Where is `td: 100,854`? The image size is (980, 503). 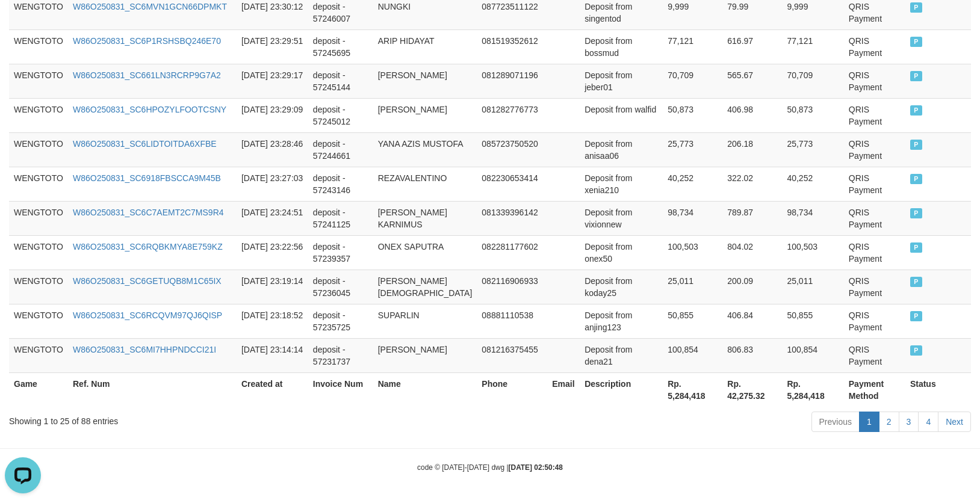
td: 100,854 is located at coordinates (692, 356).